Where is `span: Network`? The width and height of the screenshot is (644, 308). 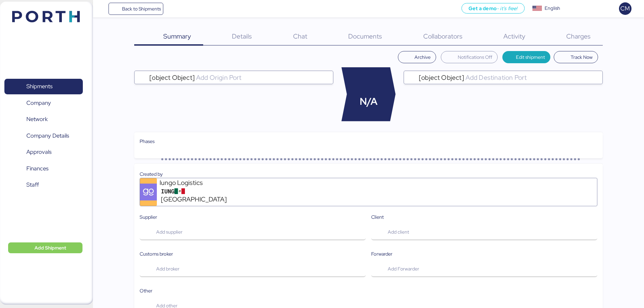
span: Network is located at coordinates (37, 119).